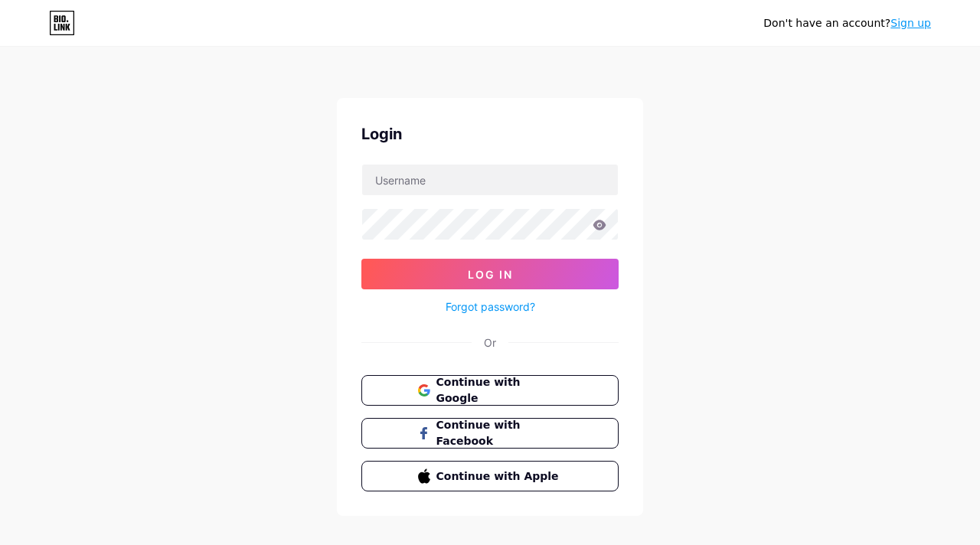 Image resolution: width=980 pixels, height=545 pixels. I want to click on span: Log In, so click(490, 274).